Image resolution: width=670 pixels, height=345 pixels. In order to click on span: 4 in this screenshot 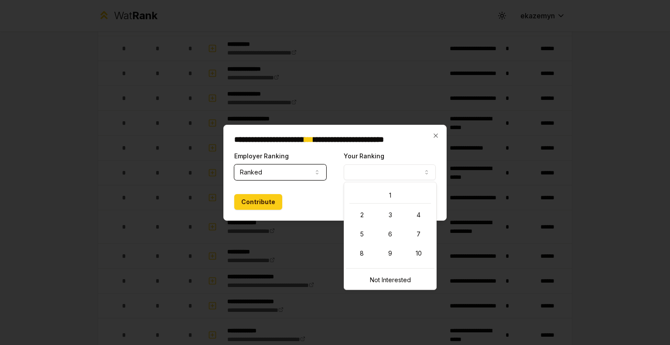, I will do `click(418, 215)`.